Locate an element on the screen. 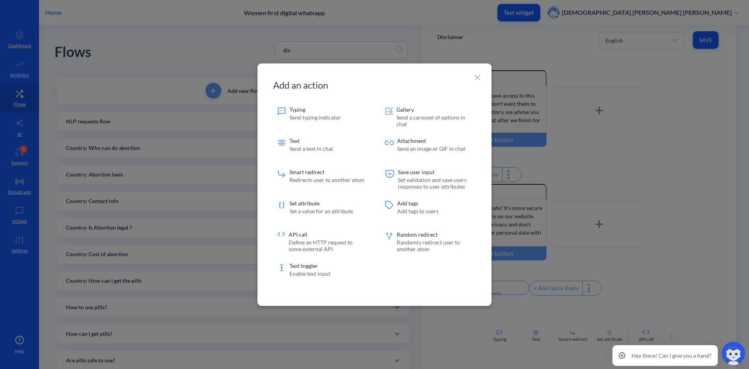 Image resolution: width=749 pixels, height=369 pixels. p: Enable text input is located at coordinates (310, 273).